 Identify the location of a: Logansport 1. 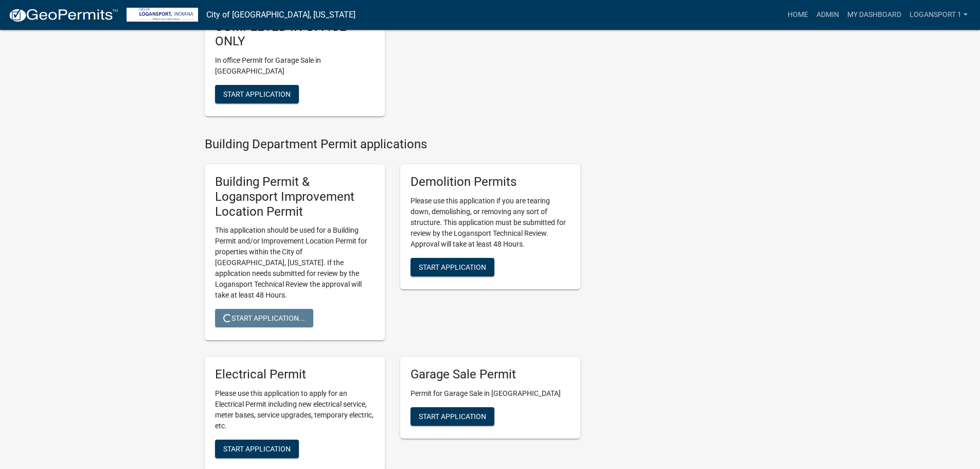
(938, 15).